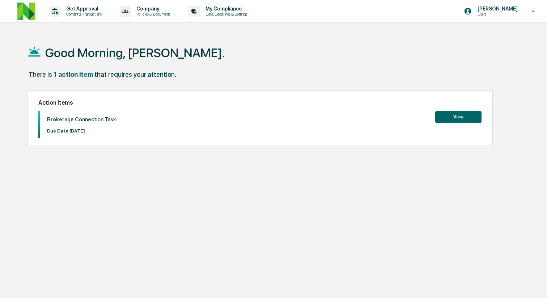 This screenshot has width=547, height=298. Describe the element at coordinates (26, 11) in the screenshot. I see `img: logo` at that location.